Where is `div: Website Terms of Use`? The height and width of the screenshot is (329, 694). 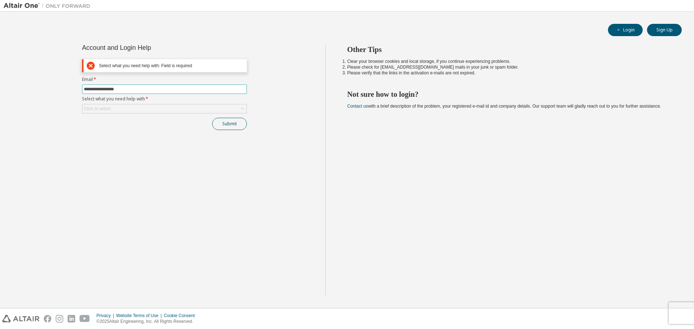
div: Website Terms of Use is located at coordinates (140, 316).